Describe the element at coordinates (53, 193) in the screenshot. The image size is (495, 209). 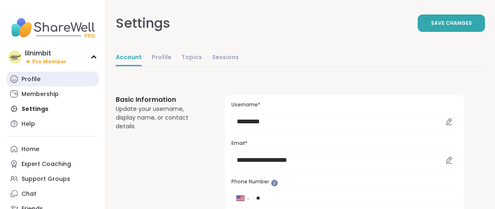
I see `a: Chat` at that location.